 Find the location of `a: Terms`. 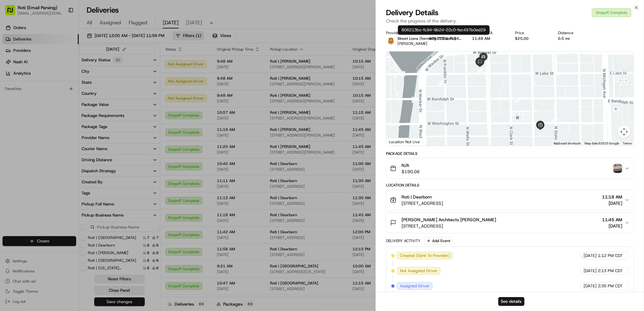

a: Terms is located at coordinates (627, 143).